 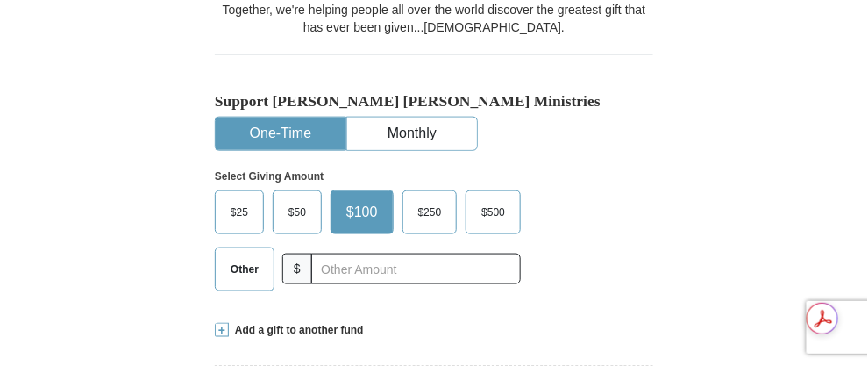 What do you see at coordinates (413, 133) in the screenshot?
I see `button: Monthly` at bounding box center [413, 133].